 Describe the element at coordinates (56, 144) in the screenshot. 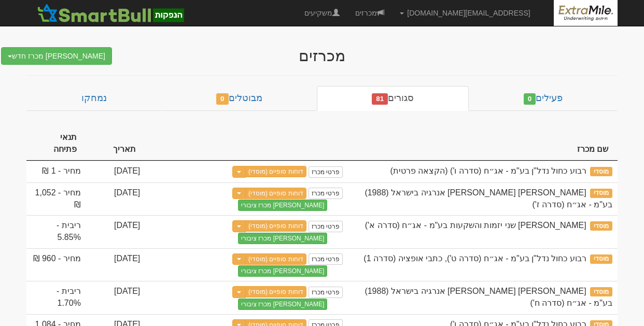

I see `th: תנאי פתיחה` at that location.